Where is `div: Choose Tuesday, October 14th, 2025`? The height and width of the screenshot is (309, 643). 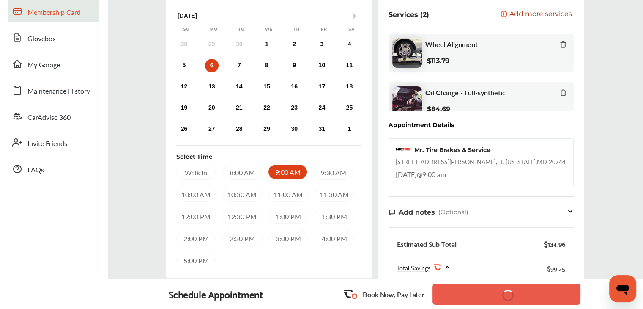 div: Choose Tuesday, October 14th, 2025 is located at coordinates (239, 87).